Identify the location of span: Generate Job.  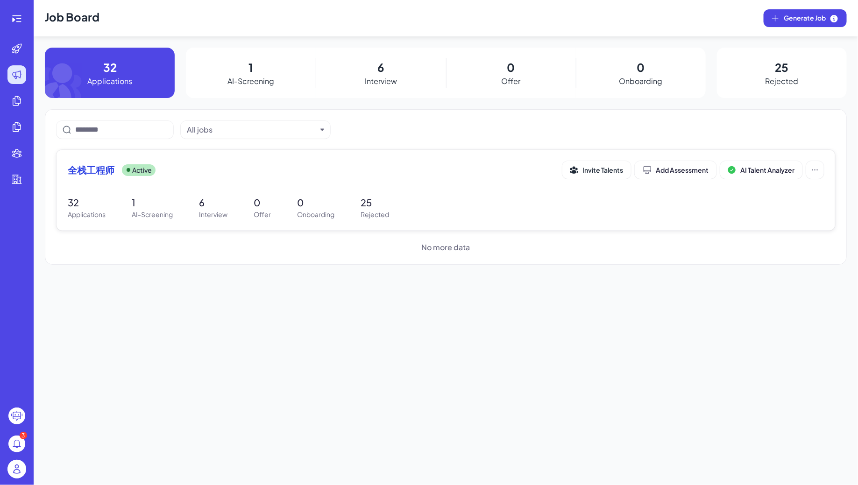
(811, 18).